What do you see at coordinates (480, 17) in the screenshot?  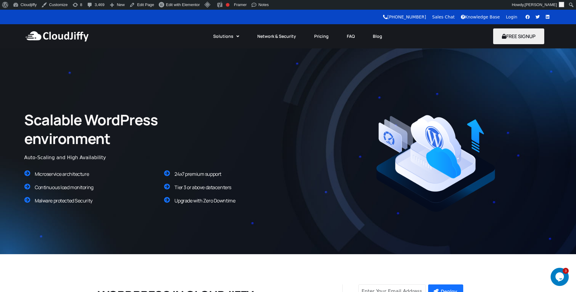 I see `a: Knowledge Base` at bounding box center [480, 17].